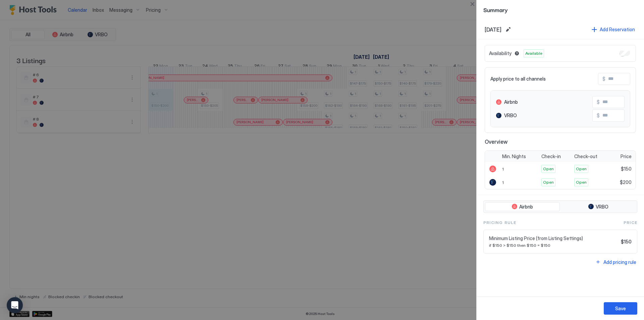 The height and width of the screenshot is (320, 644). Describe the element at coordinates (522, 207) in the screenshot. I see `button: Airbnb` at that location.